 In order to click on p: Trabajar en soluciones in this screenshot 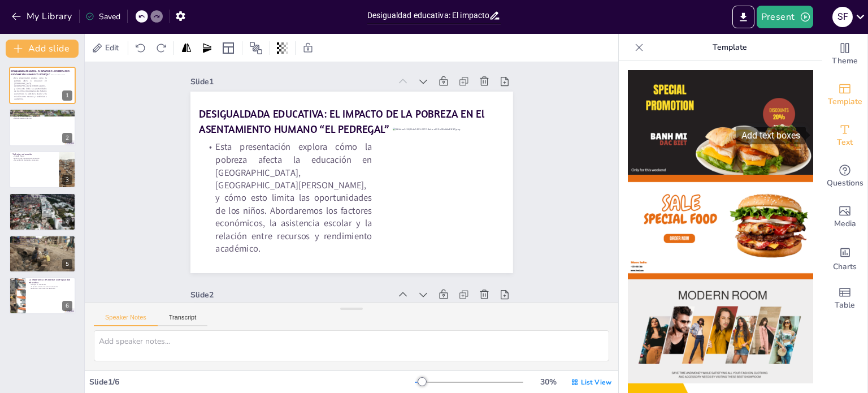, I will do `click(50, 284)`.